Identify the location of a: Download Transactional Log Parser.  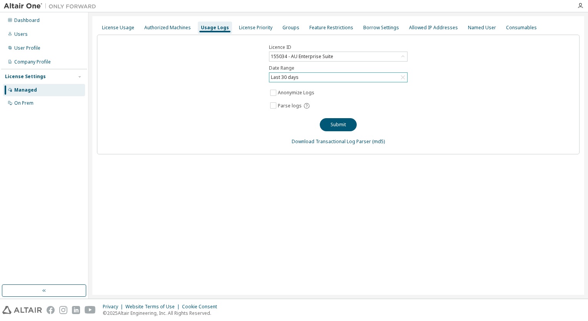
(331, 141).